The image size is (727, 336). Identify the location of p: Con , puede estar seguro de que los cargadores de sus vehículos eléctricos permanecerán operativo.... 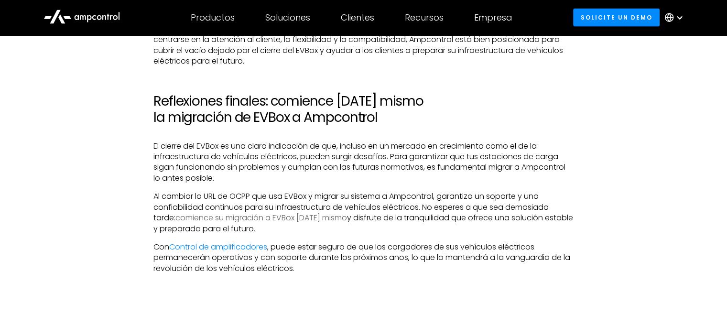
(363, 258).